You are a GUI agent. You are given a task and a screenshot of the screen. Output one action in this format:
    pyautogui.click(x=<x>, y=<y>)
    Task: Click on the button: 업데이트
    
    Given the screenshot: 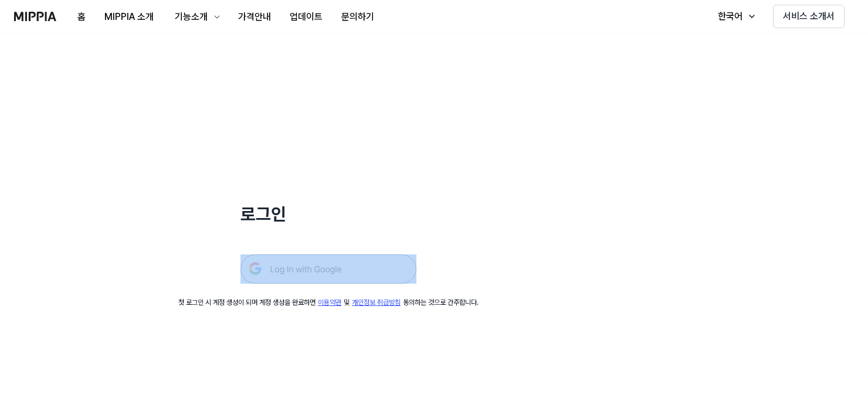 What is the action you would take?
    pyautogui.click(x=306, y=17)
    